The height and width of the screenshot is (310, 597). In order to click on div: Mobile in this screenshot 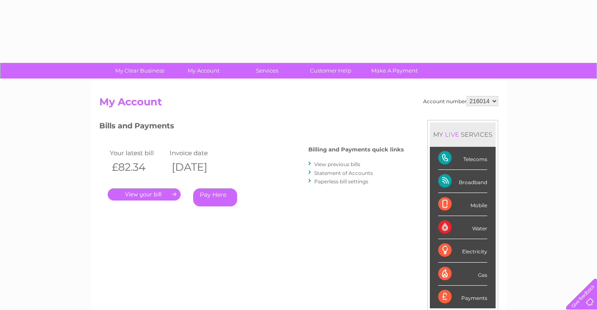, I will do `click(462, 204)`.